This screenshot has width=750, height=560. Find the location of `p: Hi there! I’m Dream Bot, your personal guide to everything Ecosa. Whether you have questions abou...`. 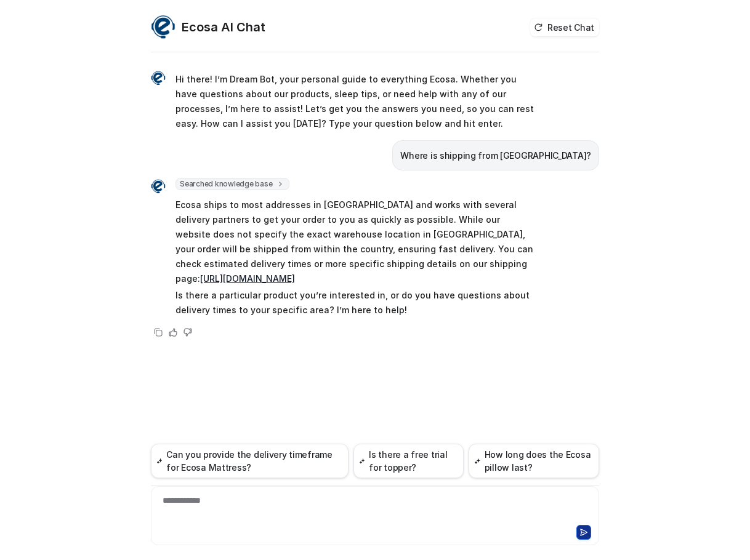

p: Hi there! I’m Dream Bot, your personal guide to everything Ecosa. Whether you have questions abou... is located at coordinates (355, 102).